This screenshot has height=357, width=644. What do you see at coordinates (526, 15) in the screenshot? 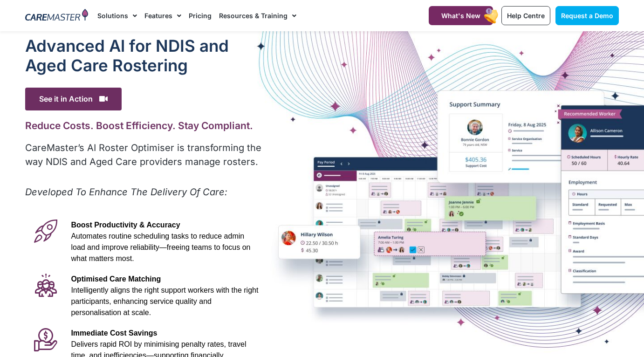
I see `span: Help Centre` at bounding box center [526, 15].